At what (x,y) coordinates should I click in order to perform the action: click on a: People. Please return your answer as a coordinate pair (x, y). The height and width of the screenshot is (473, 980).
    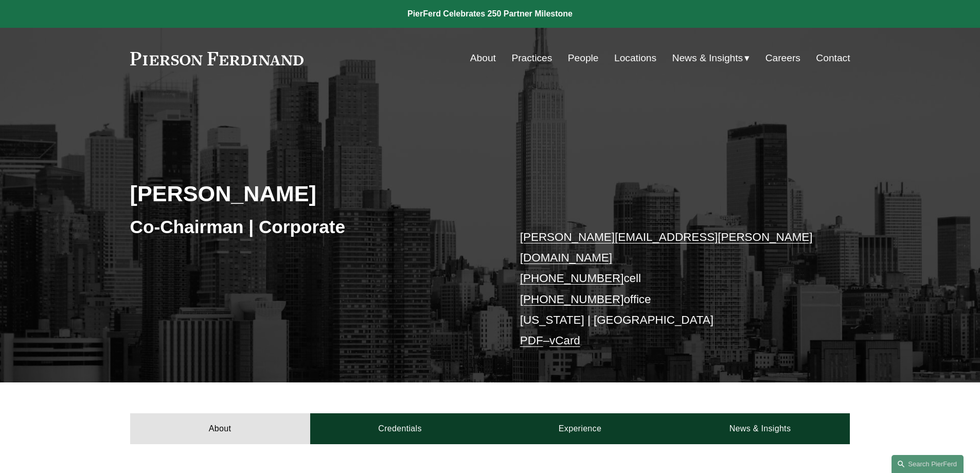
    Looking at the image, I should click on (583, 58).